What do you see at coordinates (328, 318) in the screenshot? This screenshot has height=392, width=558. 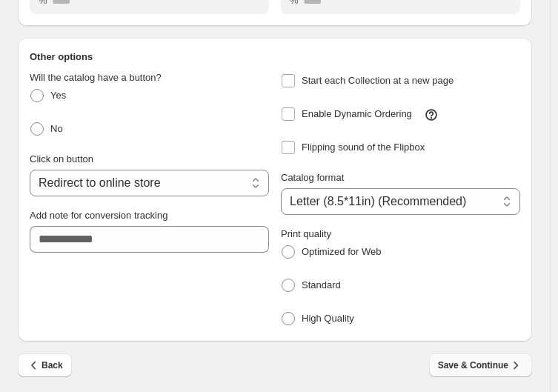 I see `span: High Quality` at bounding box center [328, 318].